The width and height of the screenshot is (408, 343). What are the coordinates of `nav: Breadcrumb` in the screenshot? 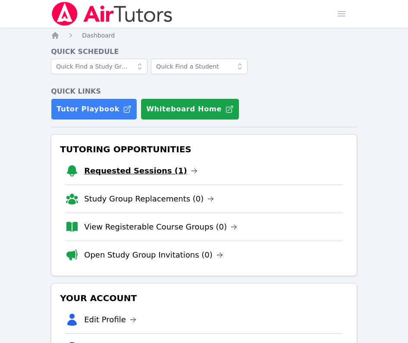 It's located at (204, 35).